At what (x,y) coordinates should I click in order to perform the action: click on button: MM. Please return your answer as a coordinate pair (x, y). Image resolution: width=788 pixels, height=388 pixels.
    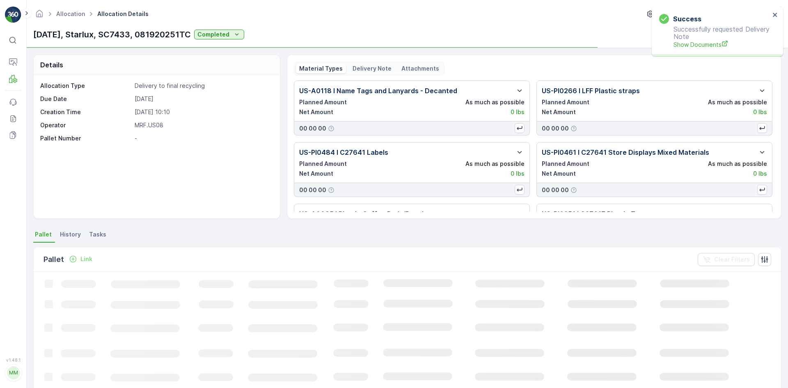
    Looking at the image, I should click on (13, 373).